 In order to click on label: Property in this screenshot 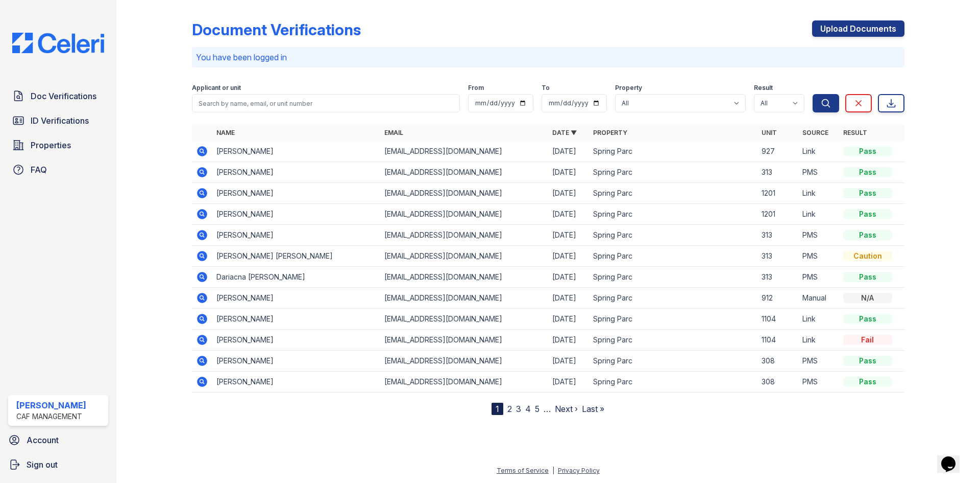, I will do `click(628, 88)`.